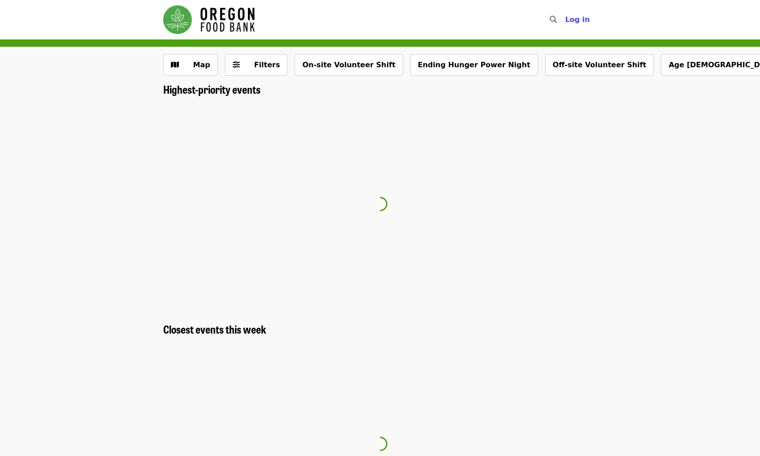 This screenshot has height=456, width=760. What do you see at coordinates (215, 329) in the screenshot?
I see `a: Closest events this week` at bounding box center [215, 329].